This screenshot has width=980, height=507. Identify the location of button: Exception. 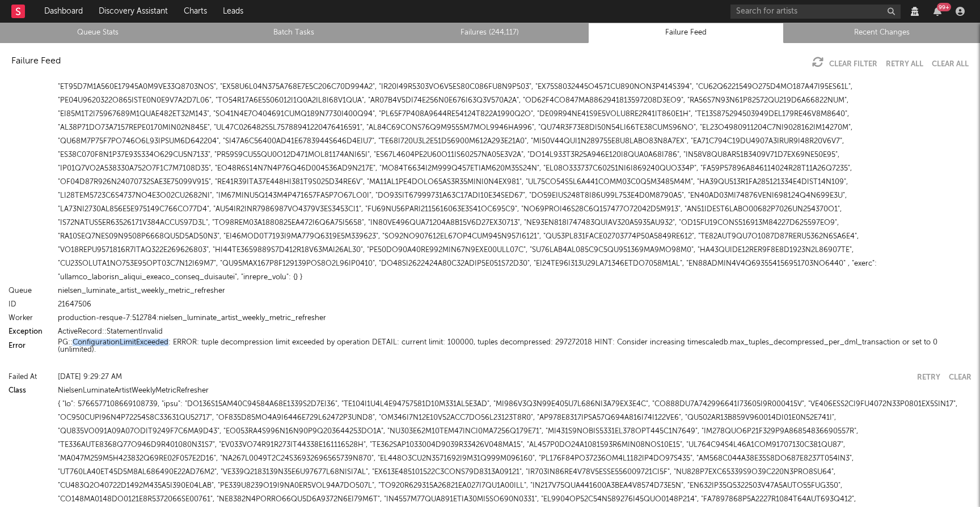
(25, 332).